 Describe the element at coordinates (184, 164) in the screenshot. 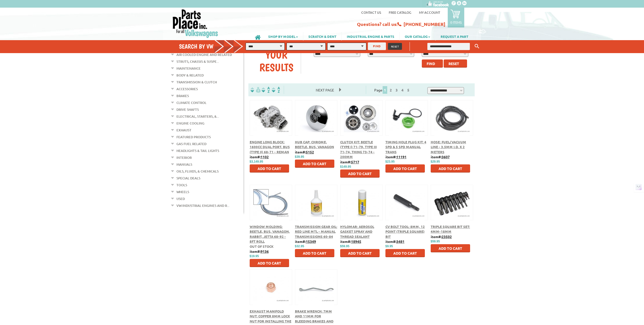

I see `a: Manuals` at that location.